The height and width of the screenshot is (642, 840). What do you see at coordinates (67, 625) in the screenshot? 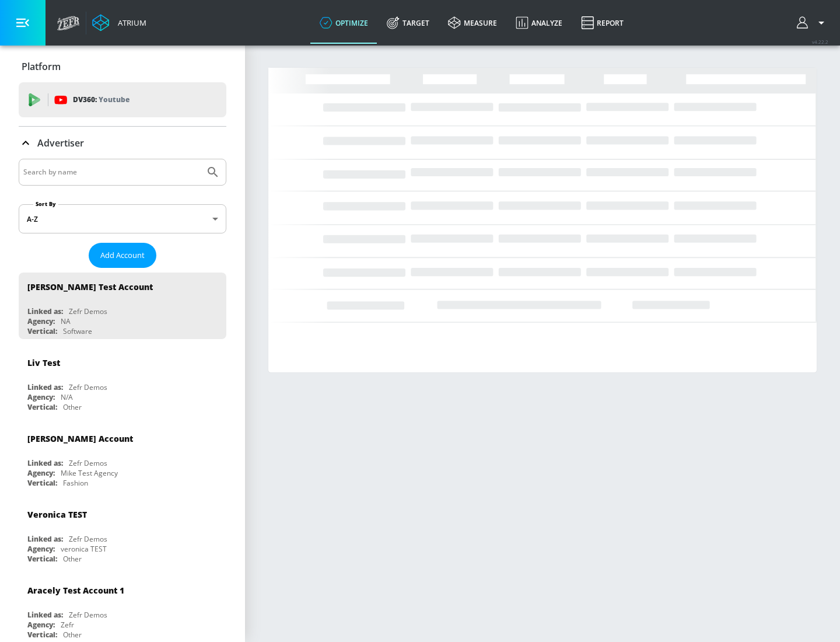
I see `div: Zefr` at bounding box center [67, 625].